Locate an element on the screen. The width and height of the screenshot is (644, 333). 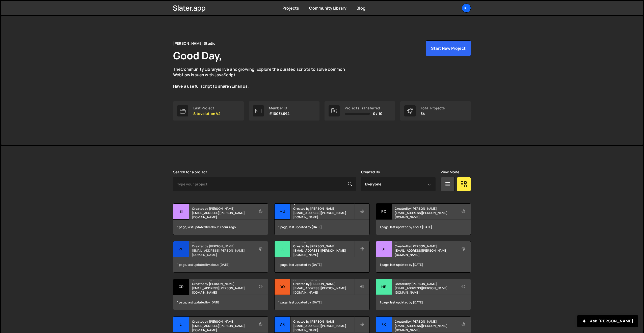
div: He is located at coordinates (384, 286).